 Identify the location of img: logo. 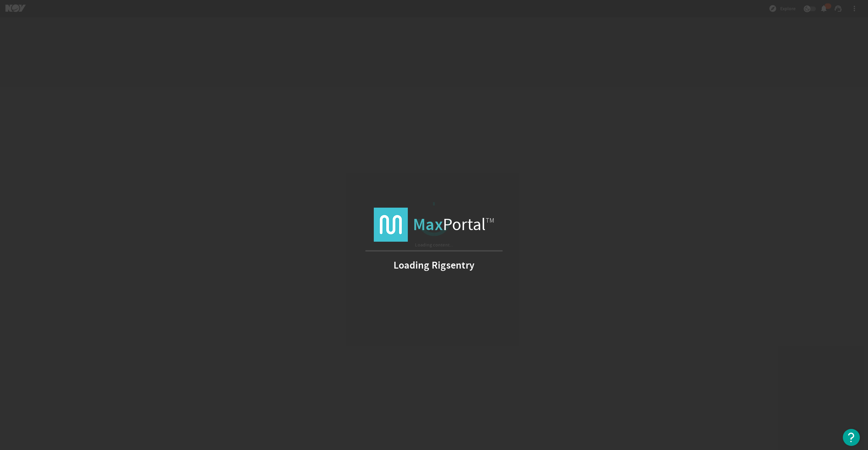
(391, 225).